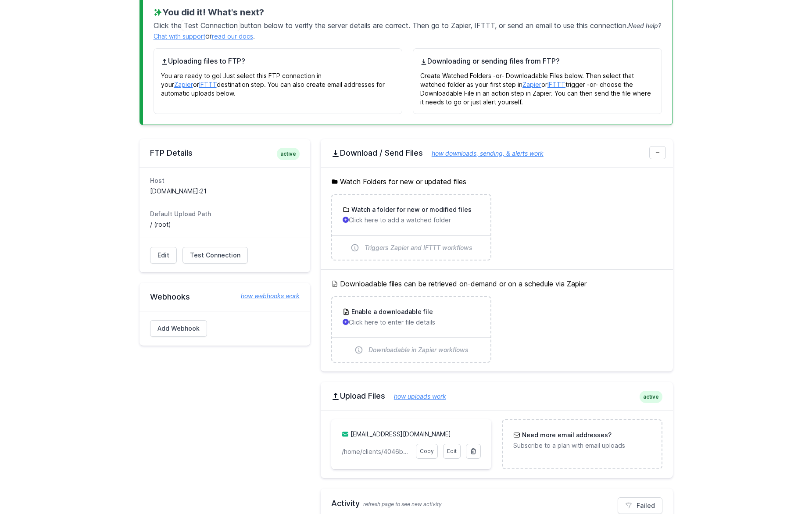 This screenshot has height=514, width=812. I want to click on dd: / (root), so click(225, 225).